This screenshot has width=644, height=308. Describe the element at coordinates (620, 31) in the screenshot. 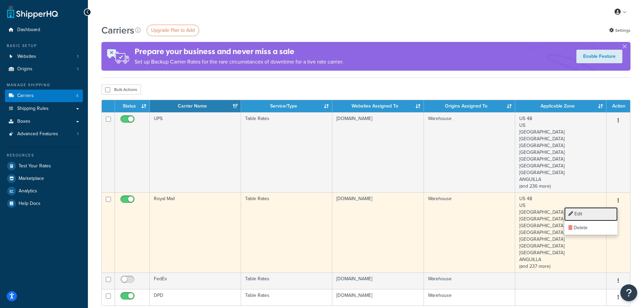

I see `a: Settings` at that location.